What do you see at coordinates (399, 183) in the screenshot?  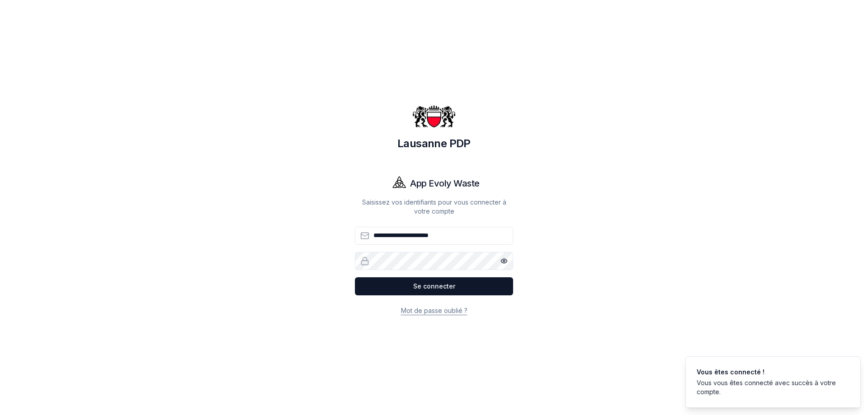 I see `img: Evoly Logo` at bounding box center [399, 183].